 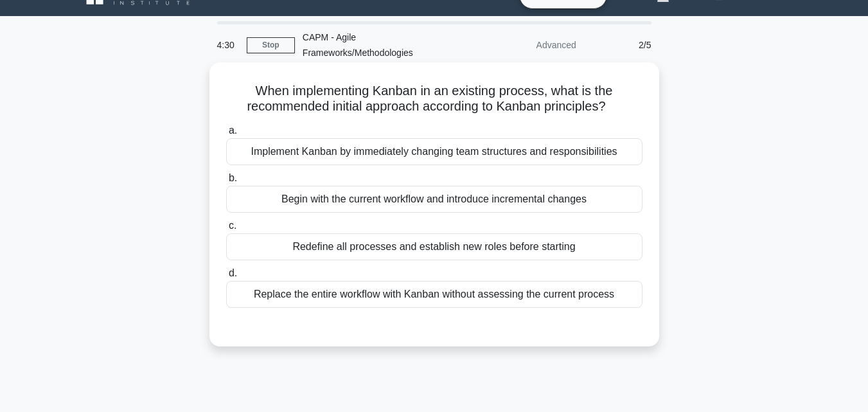 I want to click on h5: When implementing Kanban in an existing process, what is the recommended initial approach accordi..., so click(x=434, y=99).